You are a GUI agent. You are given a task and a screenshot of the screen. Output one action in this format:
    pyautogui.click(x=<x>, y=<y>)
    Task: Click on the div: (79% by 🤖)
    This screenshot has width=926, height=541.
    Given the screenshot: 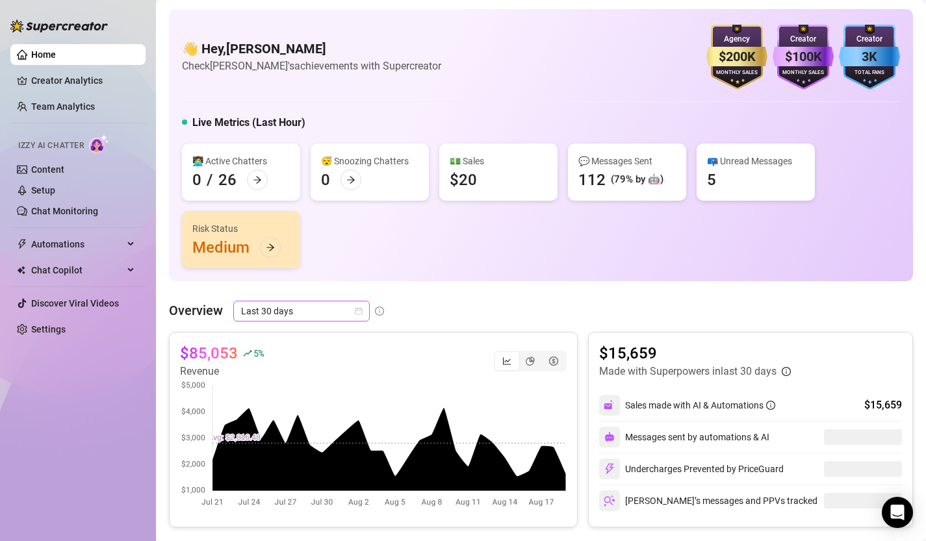 What is the action you would take?
    pyautogui.click(x=637, y=180)
    